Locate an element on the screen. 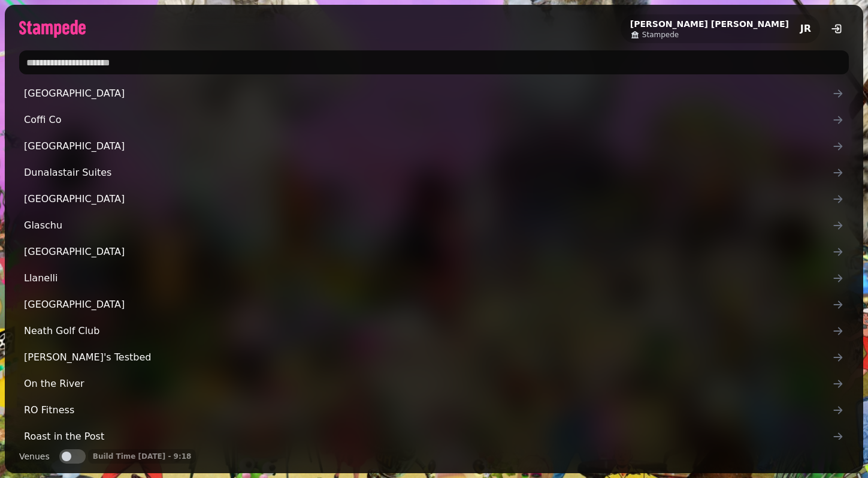  span: Roast in the Post is located at coordinates (428, 436).